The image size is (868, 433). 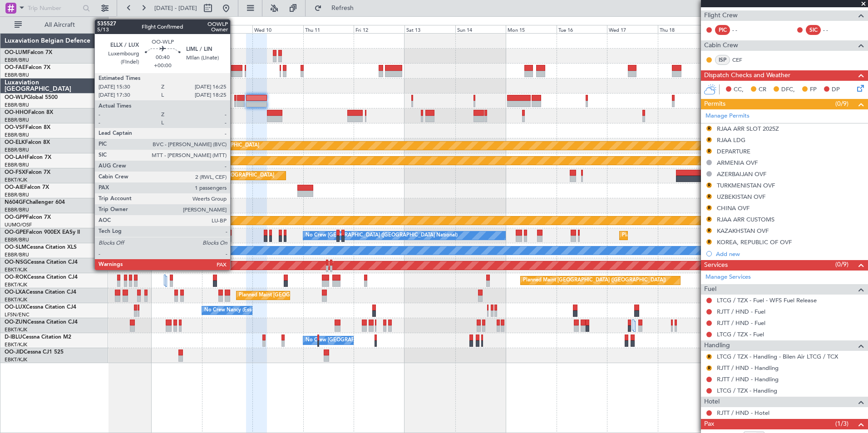 I want to click on span: OO-FAE, so click(x=15, y=68).